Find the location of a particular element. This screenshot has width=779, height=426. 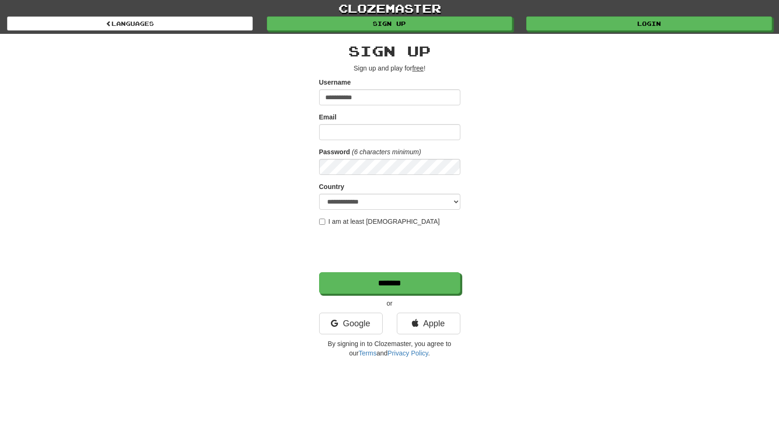

p: By signing in to Clozemaster, you agree to our and . is located at coordinates (390, 349).